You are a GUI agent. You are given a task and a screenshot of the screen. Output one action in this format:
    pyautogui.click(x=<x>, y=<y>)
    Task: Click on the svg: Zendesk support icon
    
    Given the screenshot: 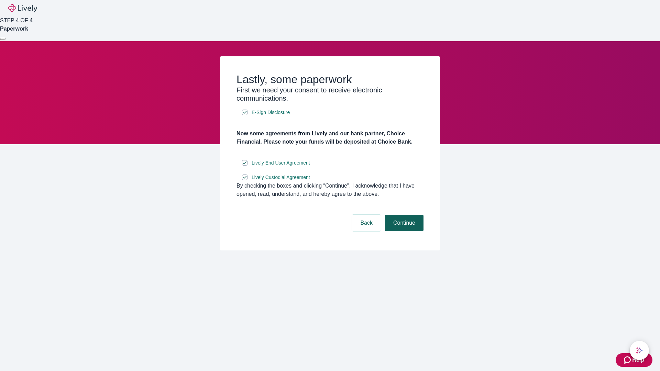 What is the action you would take?
    pyautogui.click(x=628, y=360)
    